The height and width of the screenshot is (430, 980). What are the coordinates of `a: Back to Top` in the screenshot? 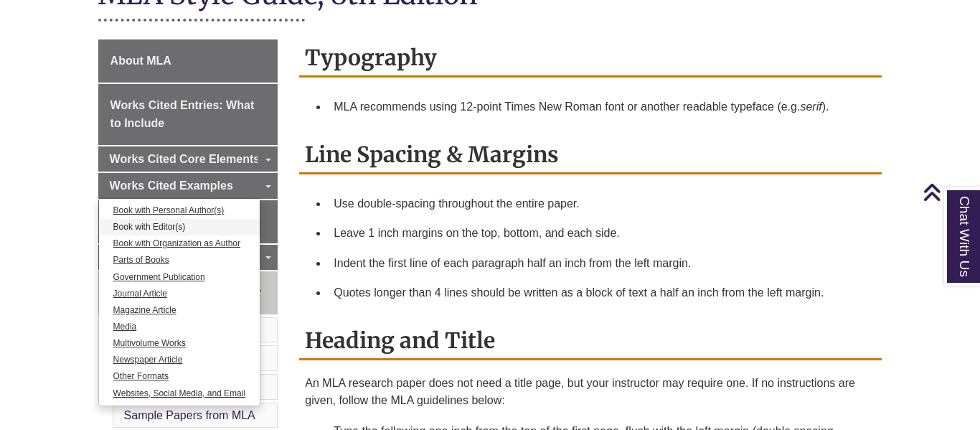 It's located at (950, 192).